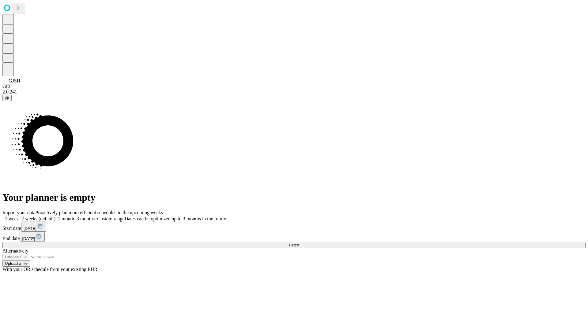 The image size is (588, 331). I want to click on span: 3 months, so click(86, 219).